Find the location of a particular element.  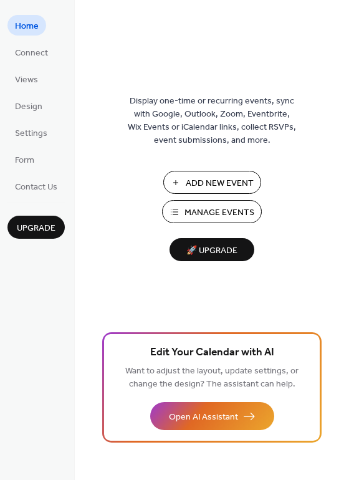

button: Manage Events is located at coordinates (212, 212).